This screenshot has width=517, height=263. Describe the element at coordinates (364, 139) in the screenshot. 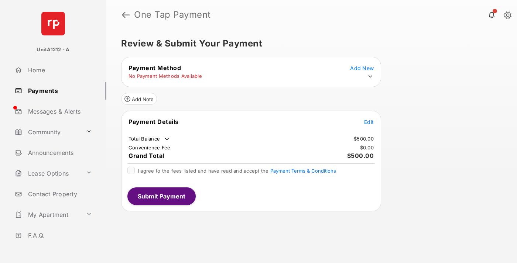

I see `td: $500.00` at that location.